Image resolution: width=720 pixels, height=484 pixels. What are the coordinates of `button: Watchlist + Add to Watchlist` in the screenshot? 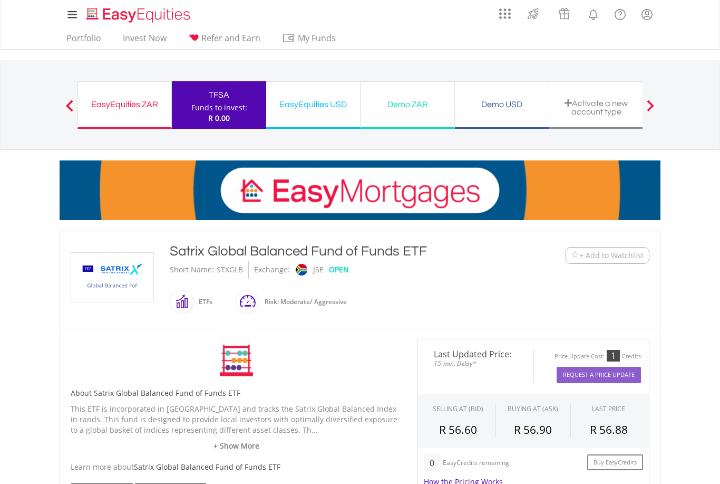 It's located at (608, 255).